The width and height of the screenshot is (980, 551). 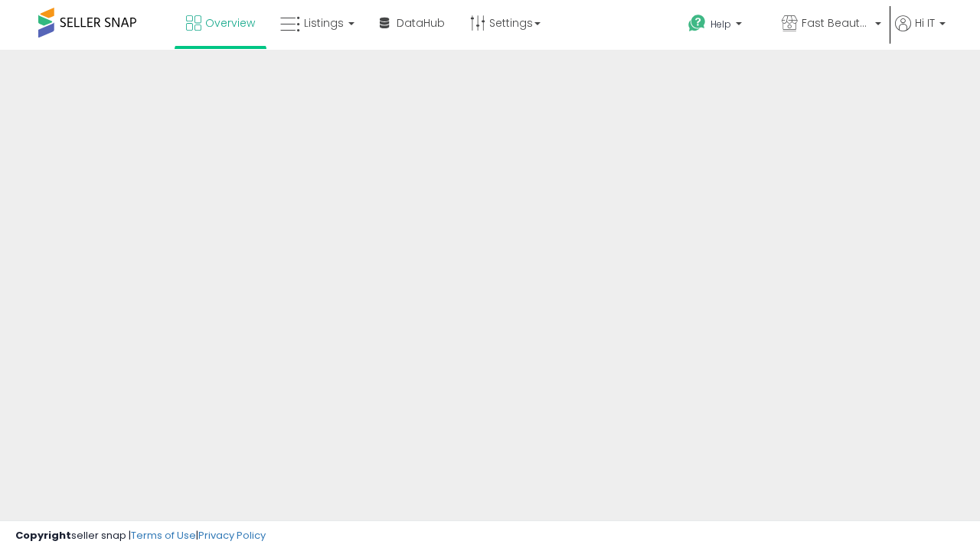 I want to click on a: Privacy Policy, so click(x=232, y=535).